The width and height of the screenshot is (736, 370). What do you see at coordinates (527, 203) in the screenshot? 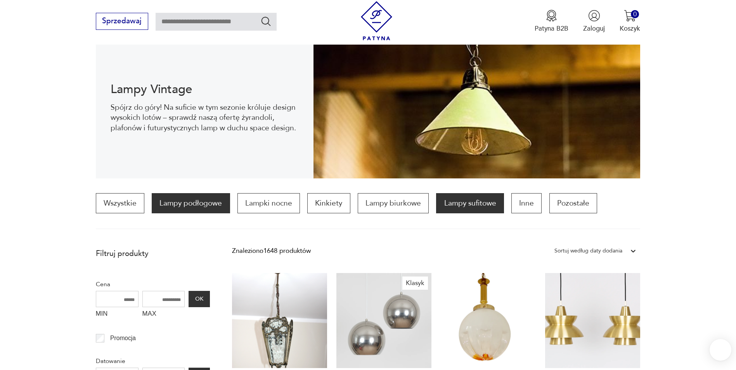
I see `p: Inne` at bounding box center [527, 203].